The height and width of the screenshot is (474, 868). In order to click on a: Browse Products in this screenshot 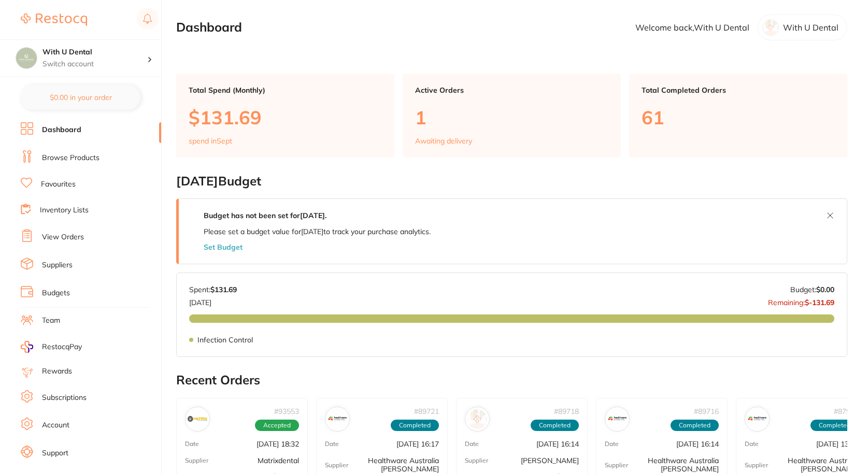, I will do `click(71, 158)`.